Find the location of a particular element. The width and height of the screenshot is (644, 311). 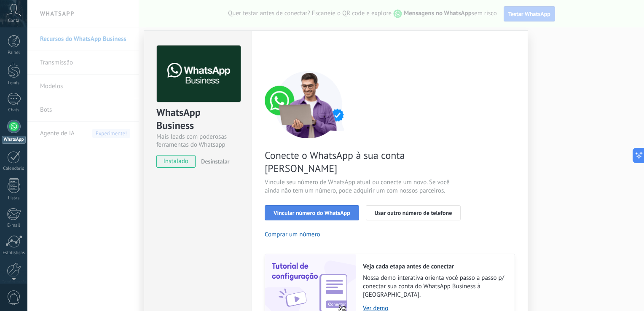

button: Vincular número do WhatsApp is located at coordinates (312, 213).